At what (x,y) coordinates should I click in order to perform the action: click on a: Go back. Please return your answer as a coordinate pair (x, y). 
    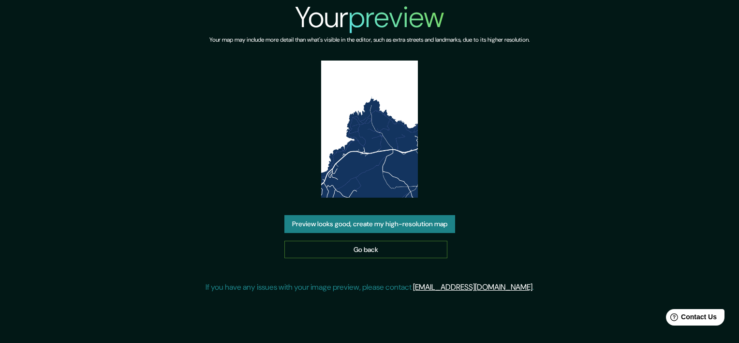
    Looking at the image, I should click on (366, 249).